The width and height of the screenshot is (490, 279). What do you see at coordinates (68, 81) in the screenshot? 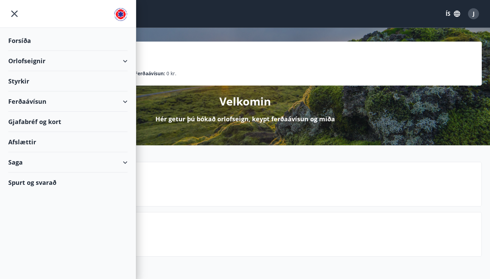
I see `div: Styrkir` at bounding box center [68, 81].